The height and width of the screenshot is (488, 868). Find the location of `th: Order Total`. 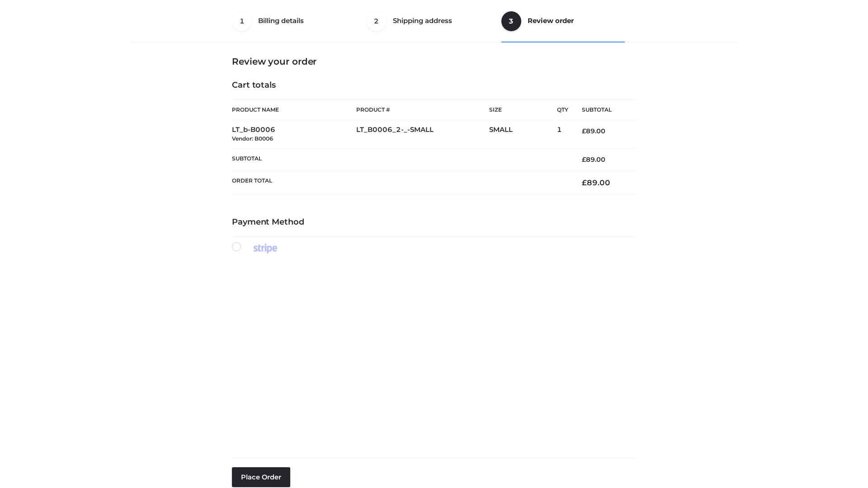

th: Order Total is located at coordinates (400, 182).